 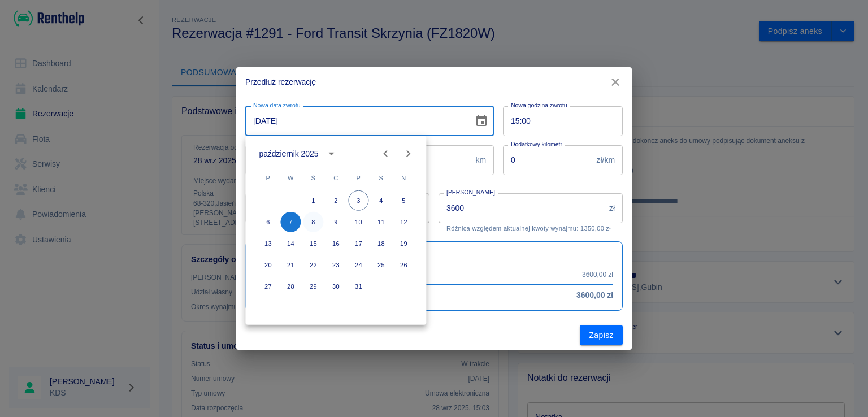 What do you see at coordinates (291, 265) in the screenshot?
I see `button: 21` at bounding box center [291, 265].